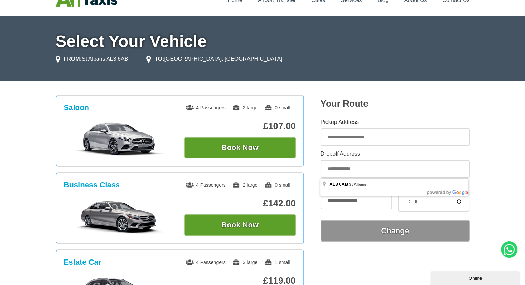  Describe the element at coordinates (263, 41) in the screenshot. I see `h1: Select Your Vehicle` at that location.